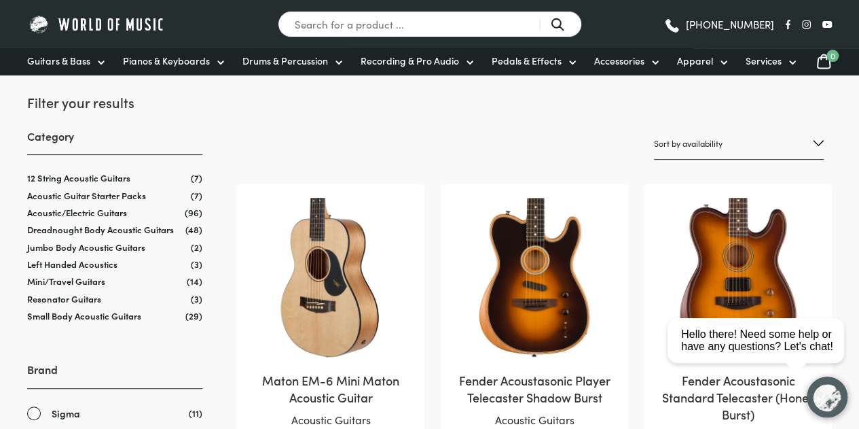 The width and height of the screenshot is (859, 429). I want to click on a: Jumbo Body Acoustic Guitars, so click(86, 247).